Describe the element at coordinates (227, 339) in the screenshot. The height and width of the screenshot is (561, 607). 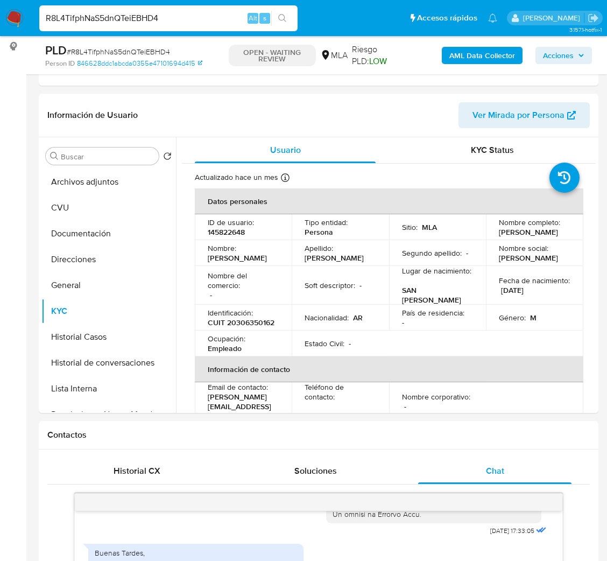
I see `p: Ocupación :` at that location.